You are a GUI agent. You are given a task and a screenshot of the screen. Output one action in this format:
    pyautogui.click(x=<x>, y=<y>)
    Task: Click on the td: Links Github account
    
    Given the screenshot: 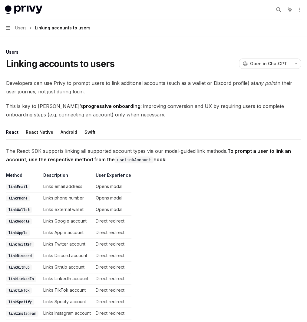 What is the action you would take?
    pyautogui.click(x=67, y=267)
    